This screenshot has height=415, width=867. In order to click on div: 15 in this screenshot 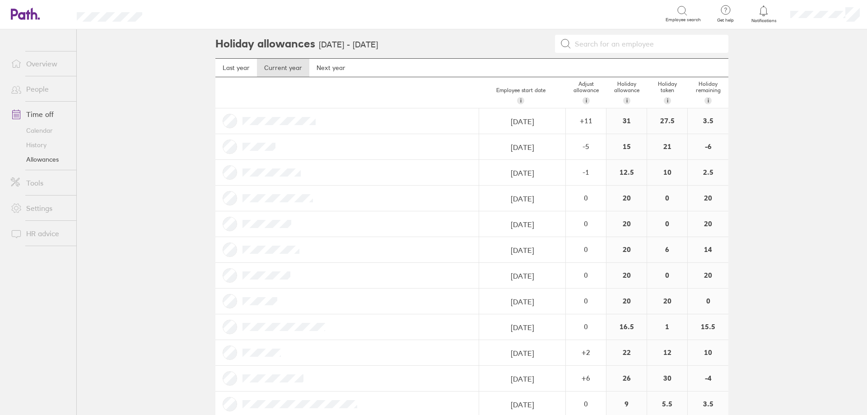, I will do `click(627, 147)`.